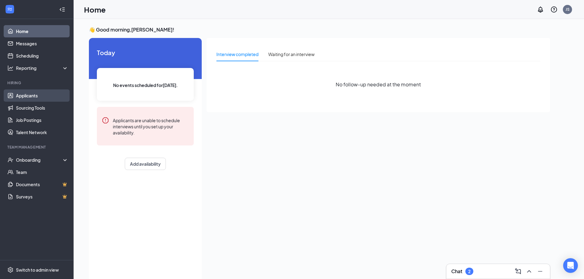  What do you see at coordinates (10, 68) in the screenshot?
I see `svg: Analysis` at bounding box center [10, 68].